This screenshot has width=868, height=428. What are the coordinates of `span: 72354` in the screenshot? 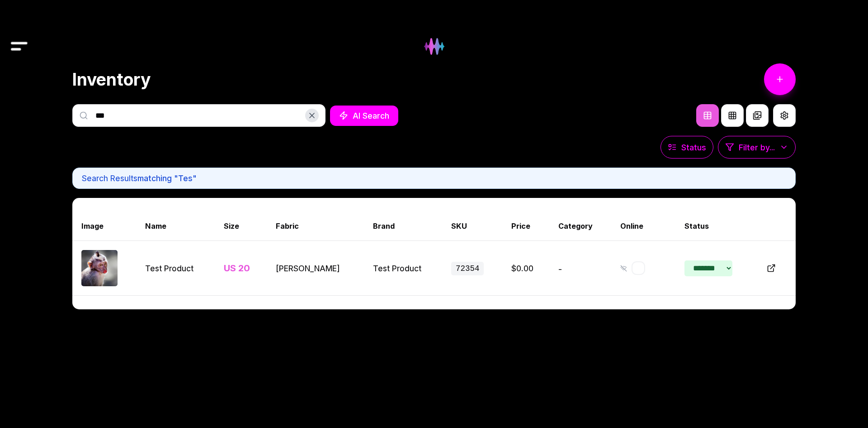 It's located at (468, 269).